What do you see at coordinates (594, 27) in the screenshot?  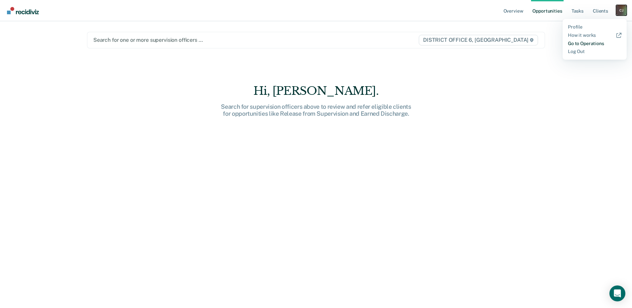 I see `a: Profile` at bounding box center [594, 27].